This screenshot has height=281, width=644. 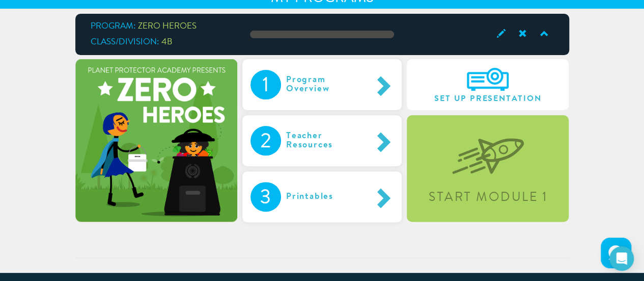 What do you see at coordinates (167, 42) in the screenshot?
I see `span: 4B` at bounding box center [167, 42].